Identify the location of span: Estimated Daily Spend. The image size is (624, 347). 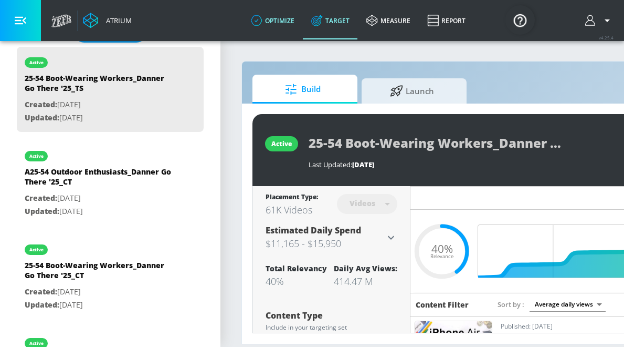
(314, 230).